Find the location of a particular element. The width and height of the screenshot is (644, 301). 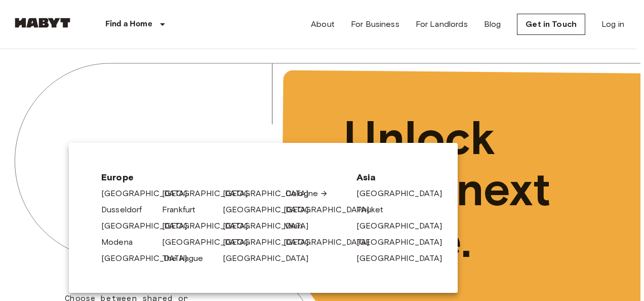

a: Phuket is located at coordinates (375, 210).